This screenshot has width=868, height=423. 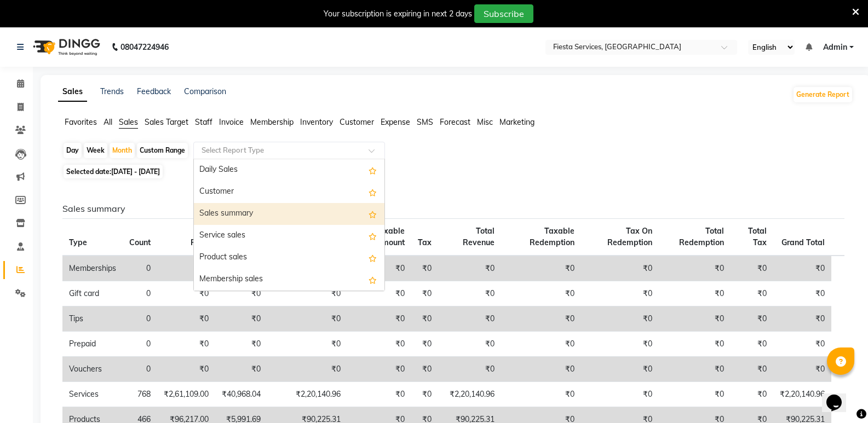 I want to click on a: Comparison, so click(x=205, y=92).